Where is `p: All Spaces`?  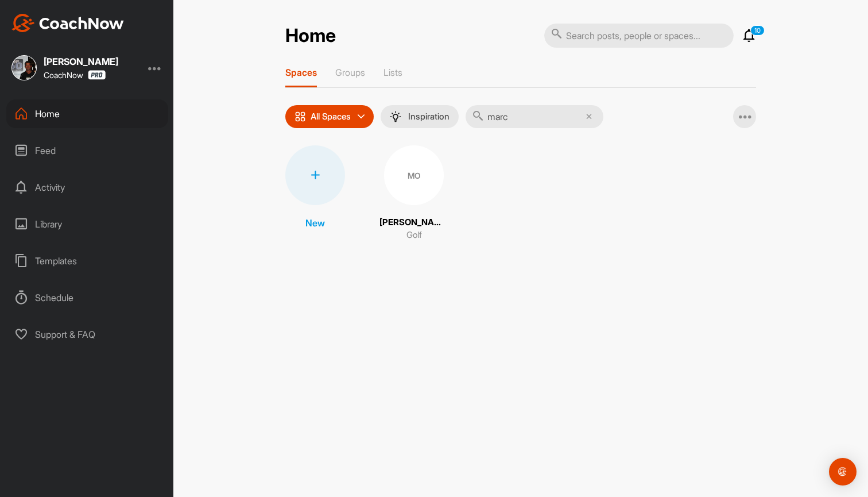
p: All Spaces is located at coordinates (330, 117).